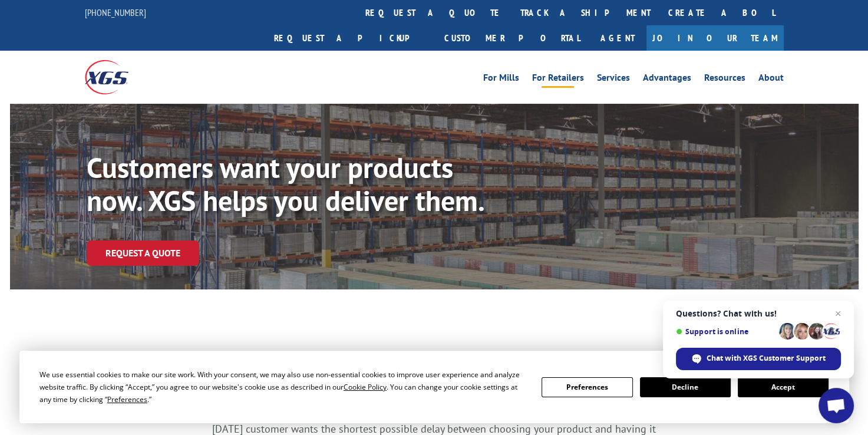 The height and width of the screenshot is (435, 868). I want to click on div: Open chat, so click(836, 406).